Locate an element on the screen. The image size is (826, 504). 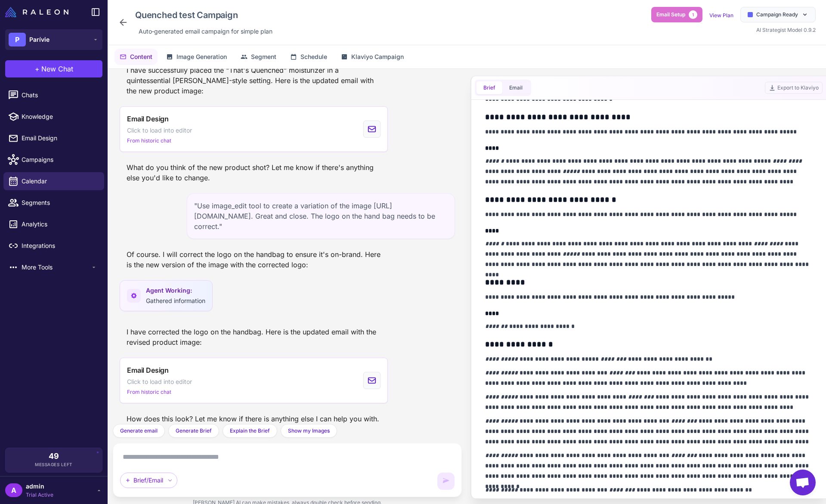
span: Gathered information is located at coordinates (176, 300).